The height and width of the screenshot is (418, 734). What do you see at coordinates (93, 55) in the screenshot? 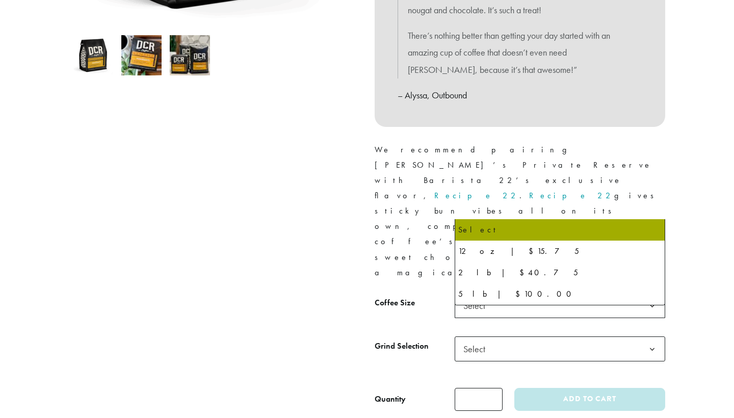
I see `img: Hannah's` at bounding box center [93, 55].